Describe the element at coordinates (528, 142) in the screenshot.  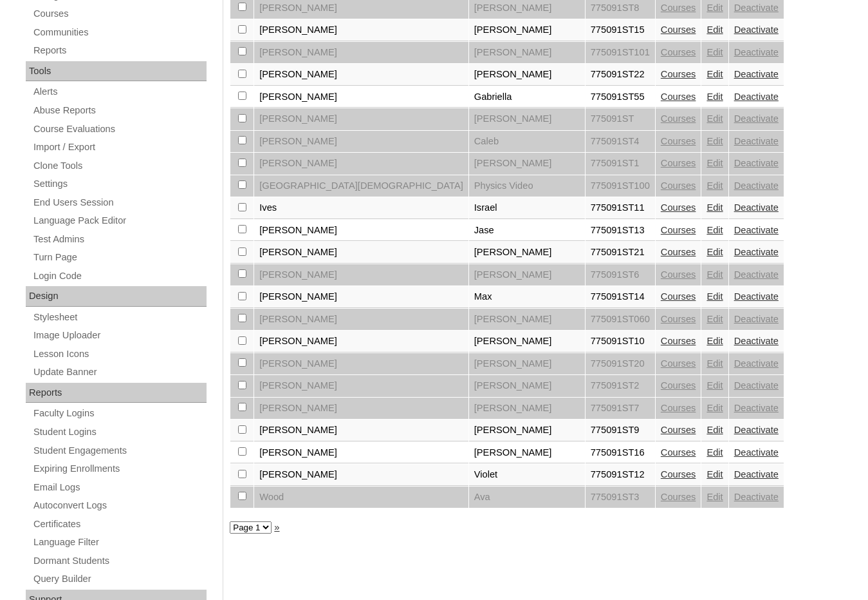
I see `td: Caleb` at that location.